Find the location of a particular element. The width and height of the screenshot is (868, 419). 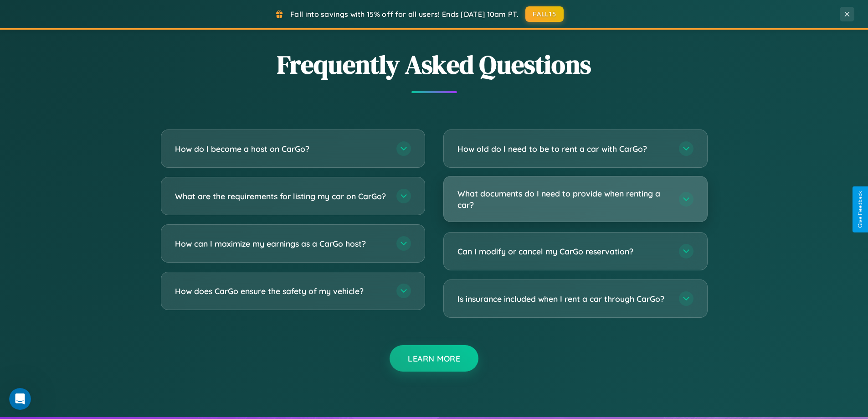

div: Give Feedback is located at coordinates (860, 209).